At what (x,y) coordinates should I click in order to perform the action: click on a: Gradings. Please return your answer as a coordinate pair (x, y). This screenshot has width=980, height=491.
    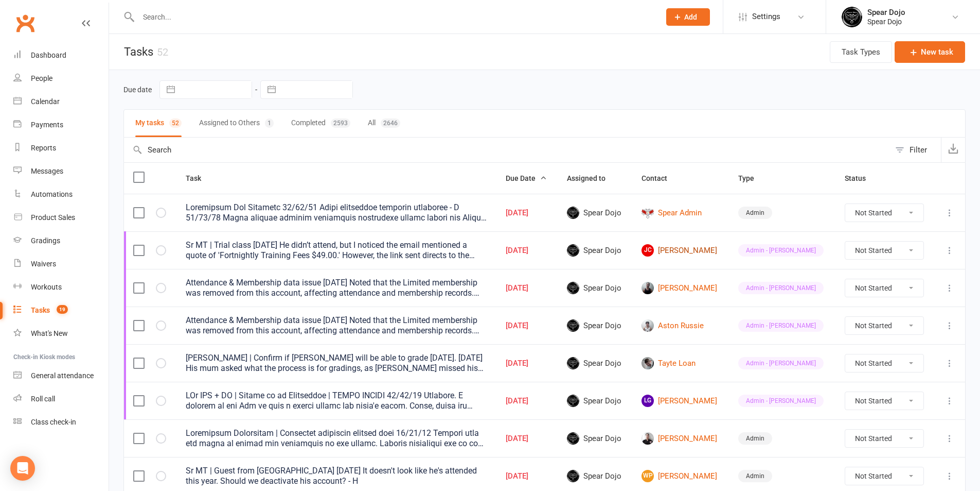
    Looking at the image, I should click on (61, 240).